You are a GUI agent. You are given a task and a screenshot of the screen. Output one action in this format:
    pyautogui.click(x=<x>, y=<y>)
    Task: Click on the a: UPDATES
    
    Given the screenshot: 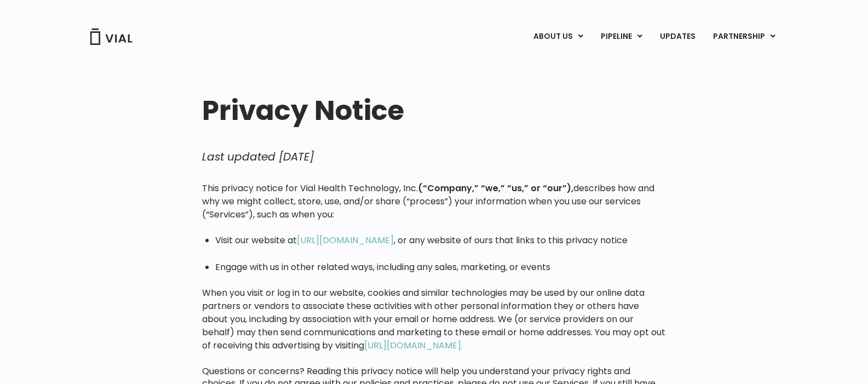 What is the action you would take?
    pyautogui.click(x=677, y=37)
    